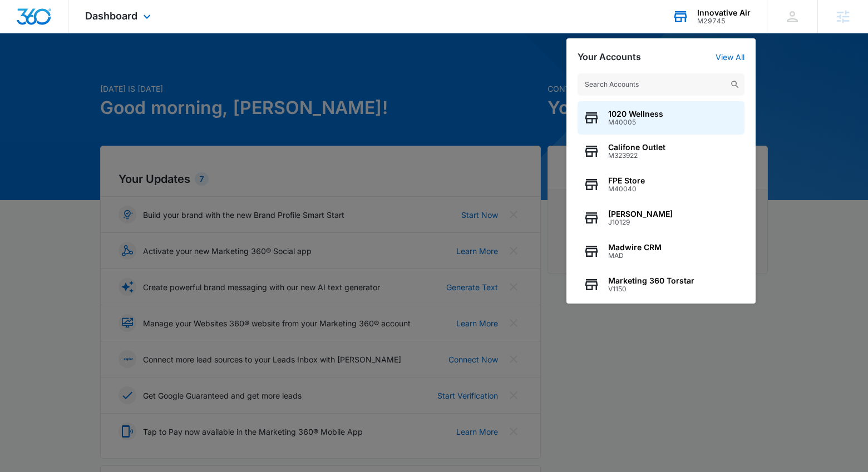 This screenshot has width=868, height=472. Describe the element at coordinates (626, 180) in the screenshot. I see `span: FPE Store` at that location.